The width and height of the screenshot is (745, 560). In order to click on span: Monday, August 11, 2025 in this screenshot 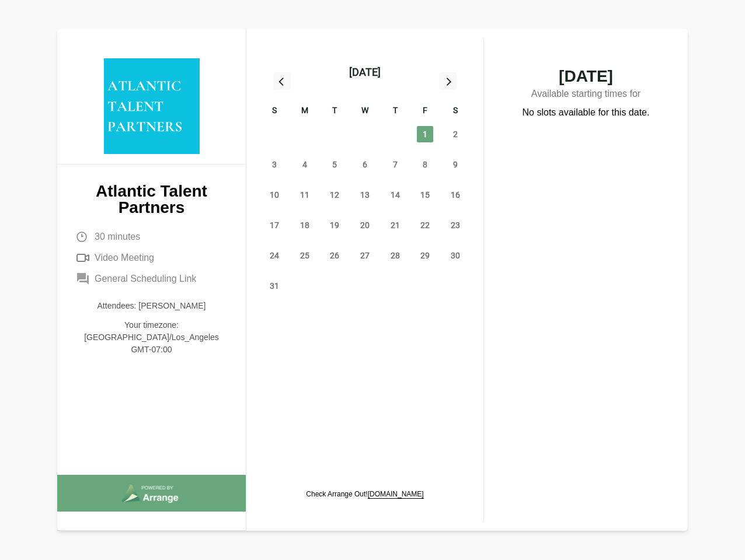, I will do `click(305, 195)`.